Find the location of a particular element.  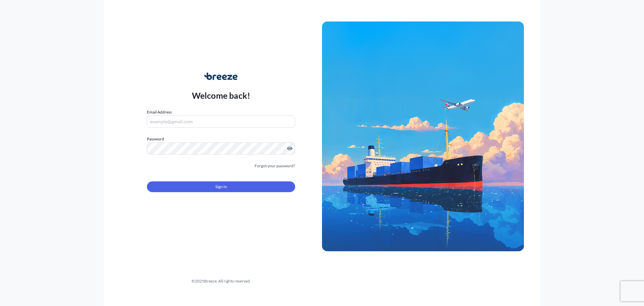

span: Sign In is located at coordinates (221, 187).